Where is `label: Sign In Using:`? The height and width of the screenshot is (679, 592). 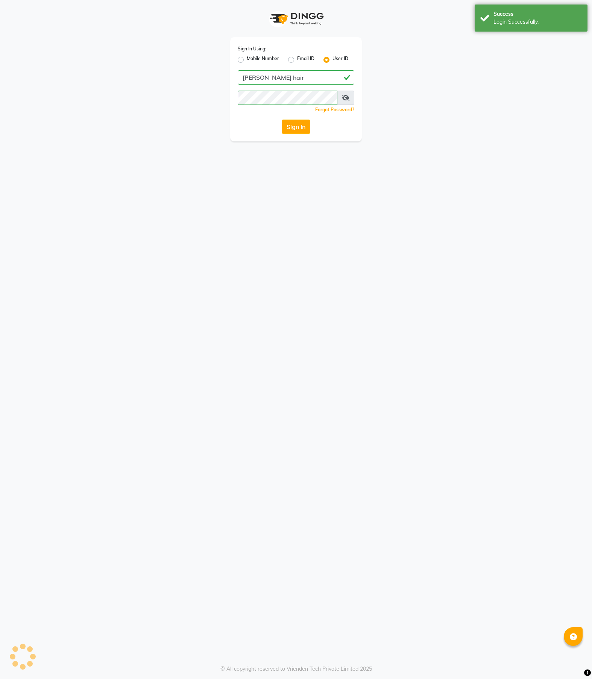 label: Sign In Using: is located at coordinates (252, 49).